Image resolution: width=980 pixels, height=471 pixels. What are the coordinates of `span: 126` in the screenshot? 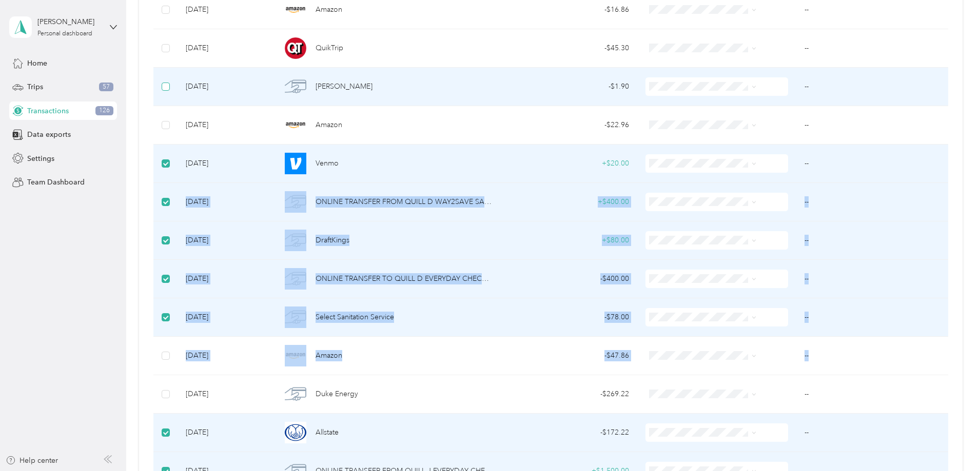 It's located at (104, 111).